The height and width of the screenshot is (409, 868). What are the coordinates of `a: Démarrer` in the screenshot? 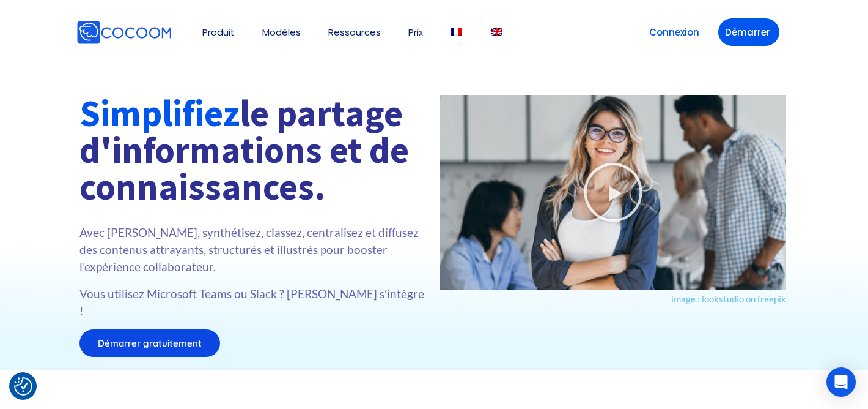 It's located at (749, 32).